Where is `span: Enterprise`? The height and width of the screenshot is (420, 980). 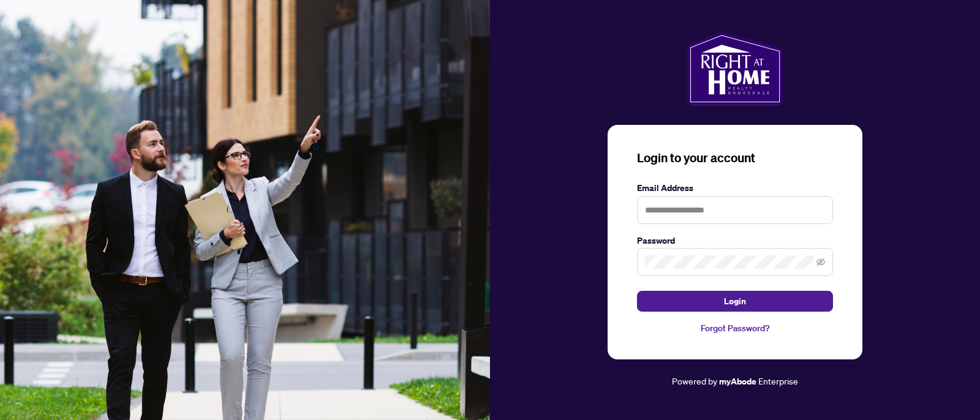 span: Enterprise is located at coordinates (778, 381).